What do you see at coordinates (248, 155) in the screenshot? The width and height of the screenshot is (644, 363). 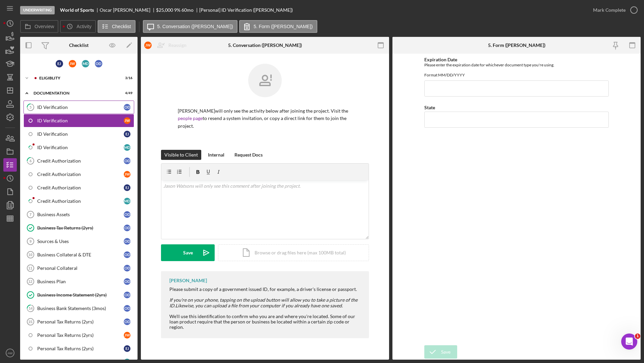 I see `div: Request Docs` at bounding box center [248, 155].